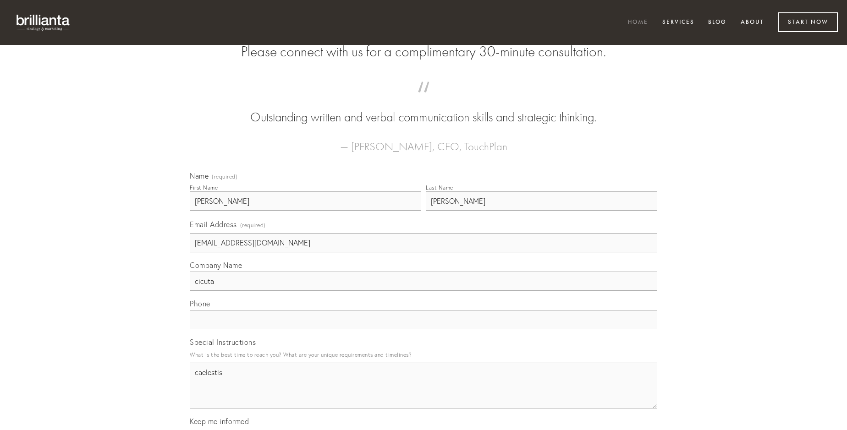  Describe the element at coordinates (216, 265) in the screenshot. I see `span: Company Name` at that location.